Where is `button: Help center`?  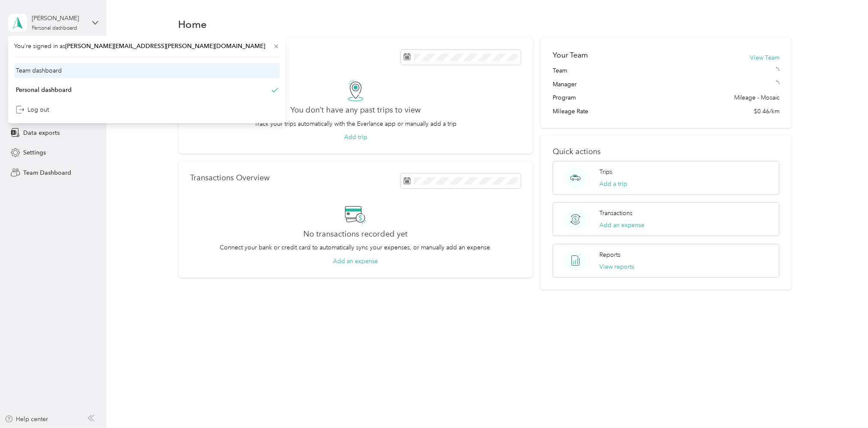
button: Help center is located at coordinates (27, 419).